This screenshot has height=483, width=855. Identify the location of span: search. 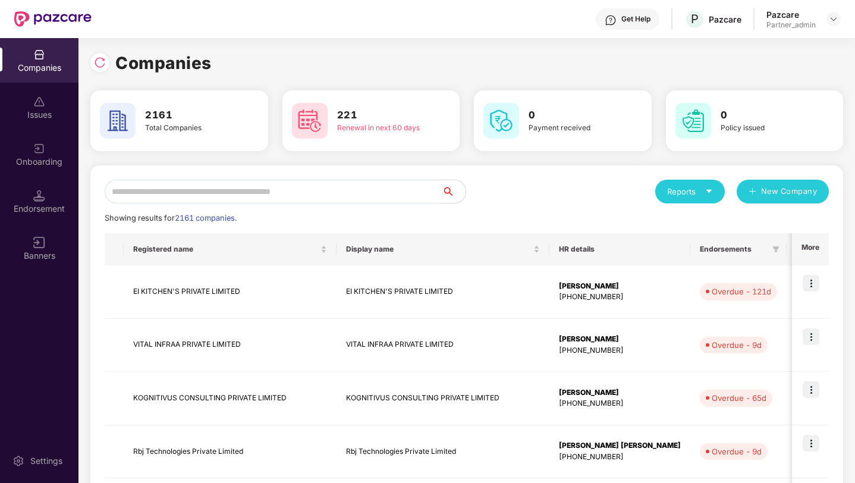
(453, 191).